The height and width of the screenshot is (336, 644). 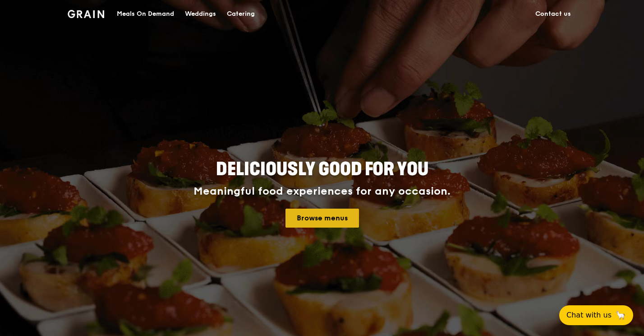 What do you see at coordinates (322, 218) in the screenshot?
I see `a: Browse menus` at bounding box center [322, 218].